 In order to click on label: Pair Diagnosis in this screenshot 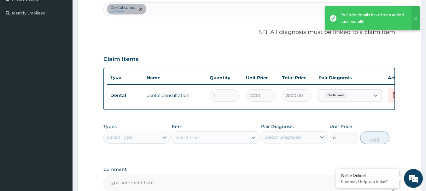, I will do `click(277, 127)`.